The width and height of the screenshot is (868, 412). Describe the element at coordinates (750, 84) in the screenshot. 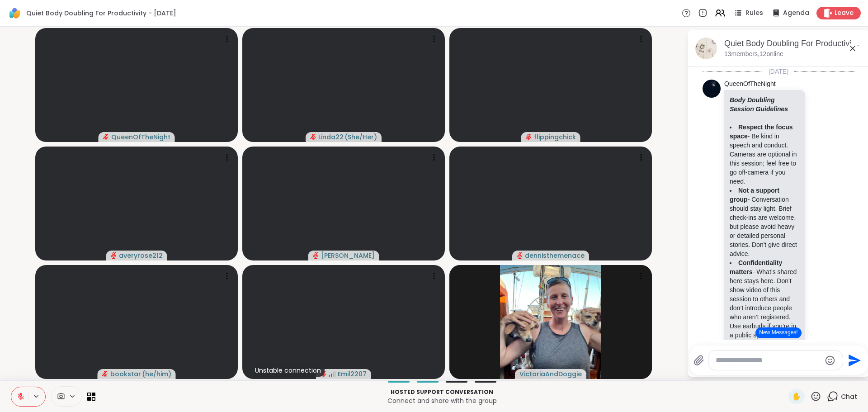

I see `a: QueenOfTheNight` at that location.